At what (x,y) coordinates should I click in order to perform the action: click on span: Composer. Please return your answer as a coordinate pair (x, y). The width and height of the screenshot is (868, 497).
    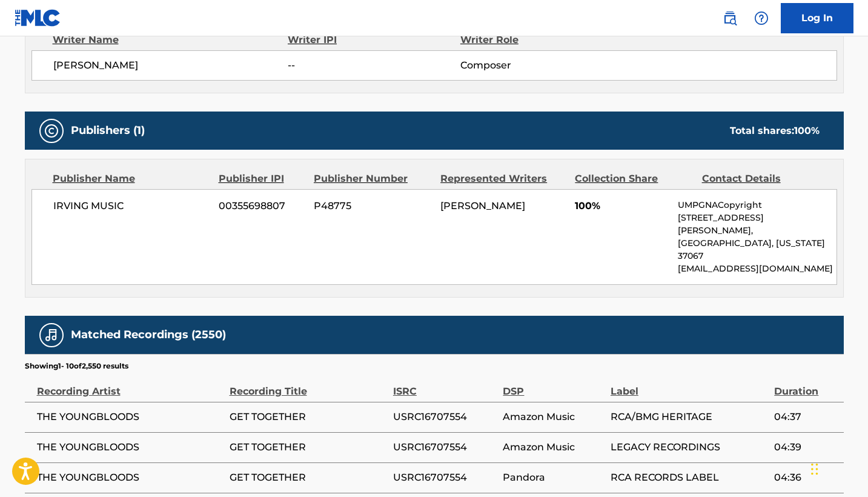
    Looking at the image, I should click on (538, 65).